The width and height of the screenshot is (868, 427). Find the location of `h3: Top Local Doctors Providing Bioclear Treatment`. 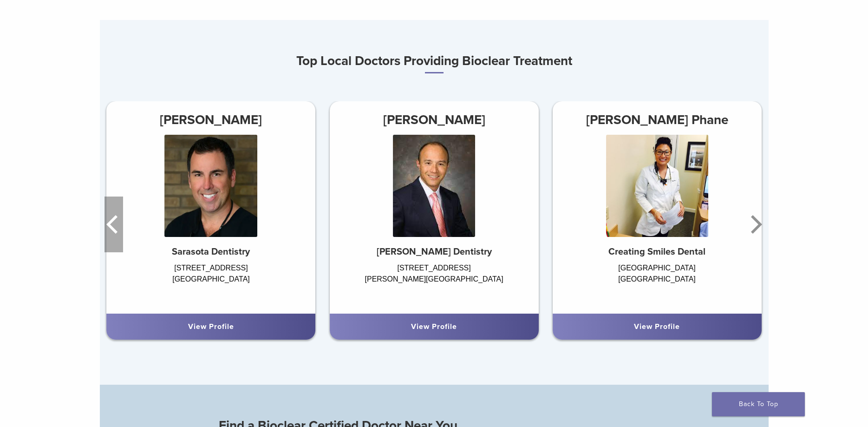

h3: Top Local Doctors Providing Bioclear Treatment is located at coordinates (434, 61).